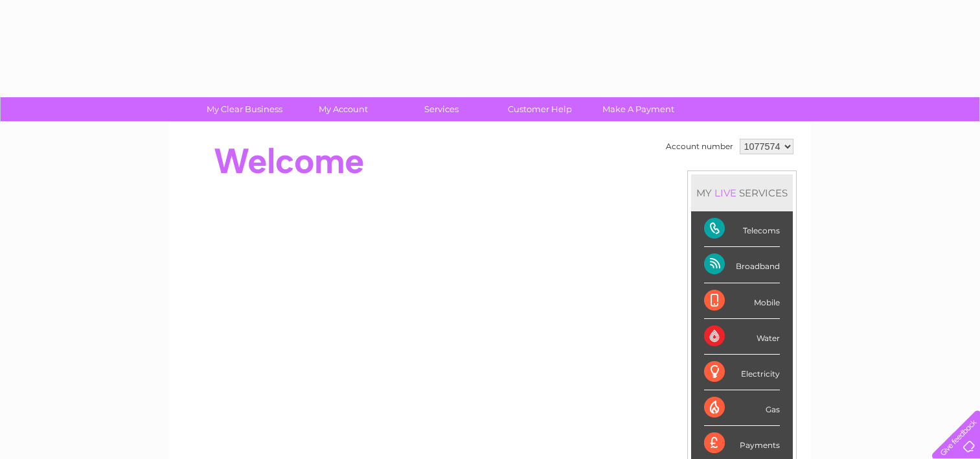 The width and height of the screenshot is (980, 459). What do you see at coordinates (742, 192) in the screenshot?
I see `div: MY SERVICES` at bounding box center [742, 192].